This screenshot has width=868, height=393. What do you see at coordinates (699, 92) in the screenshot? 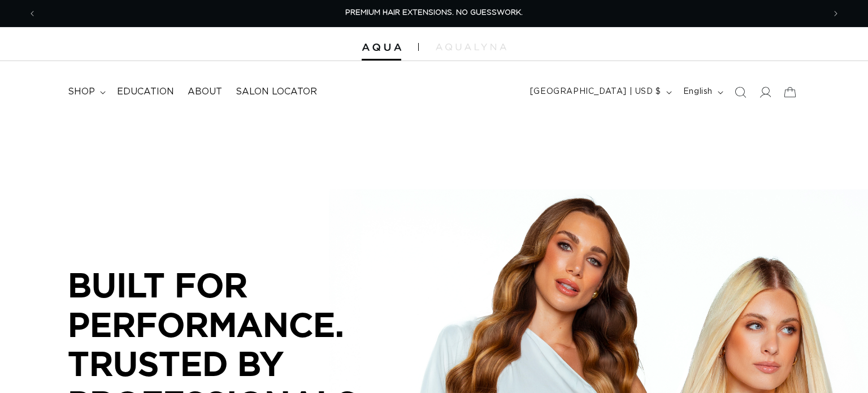
I see `span: English` at bounding box center [699, 92].